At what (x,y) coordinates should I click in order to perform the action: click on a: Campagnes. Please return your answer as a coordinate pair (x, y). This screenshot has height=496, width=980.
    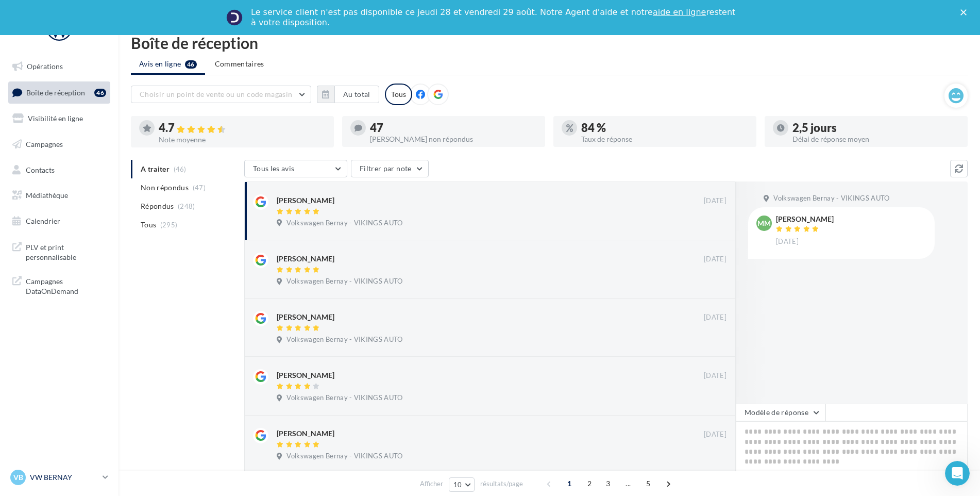
    Looking at the image, I should click on (59, 144).